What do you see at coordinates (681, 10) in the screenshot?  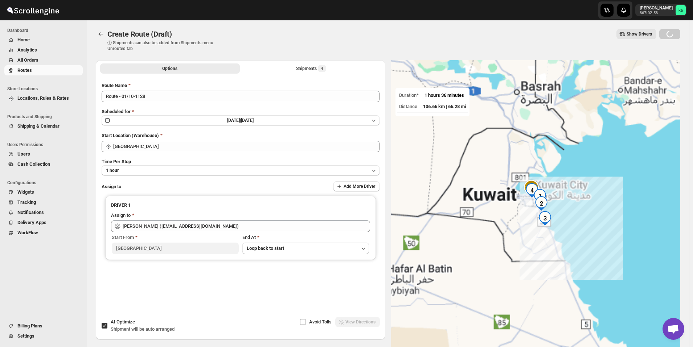 I see `text: ka` at bounding box center [681, 10].